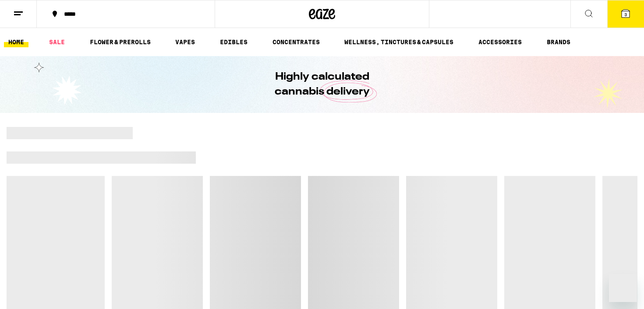 Image resolution: width=644 pixels, height=309 pixels. I want to click on a: HOME, so click(16, 42).